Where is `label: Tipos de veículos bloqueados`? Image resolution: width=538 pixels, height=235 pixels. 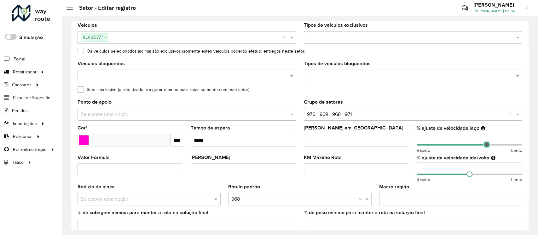
label: Tipos de veículos bloqueados is located at coordinates (337, 64).